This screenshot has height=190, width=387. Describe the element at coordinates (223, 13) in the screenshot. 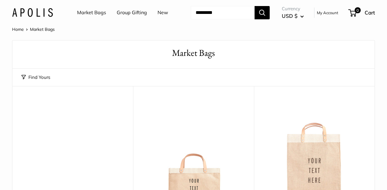

I see `input: Search...` at that location.